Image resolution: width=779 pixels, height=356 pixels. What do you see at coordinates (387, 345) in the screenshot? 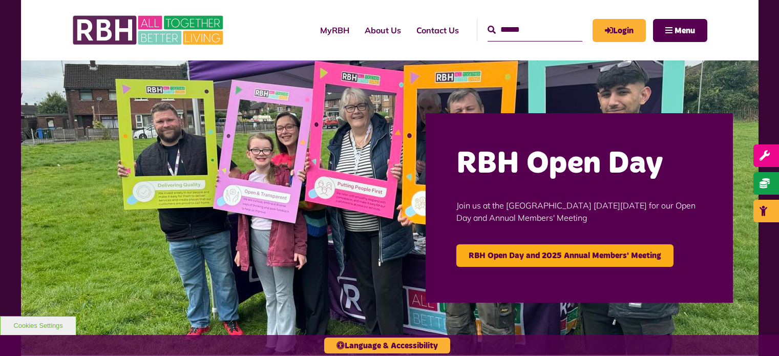
I see `button: Language & Accessibility` at bounding box center [387, 345].